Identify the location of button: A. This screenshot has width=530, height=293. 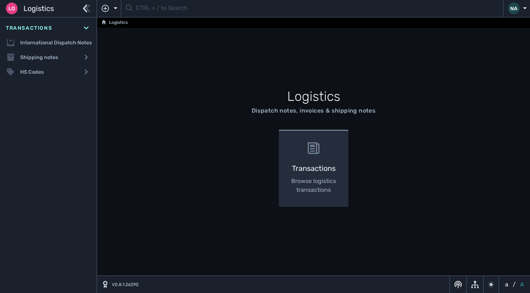
(522, 285).